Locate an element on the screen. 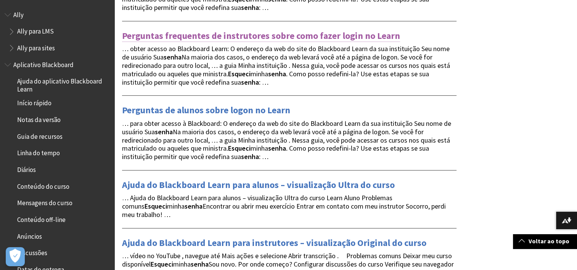  a: Ajuda do Blackboard Learn para instrutores – visualização Original do curso is located at coordinates (274, 243).